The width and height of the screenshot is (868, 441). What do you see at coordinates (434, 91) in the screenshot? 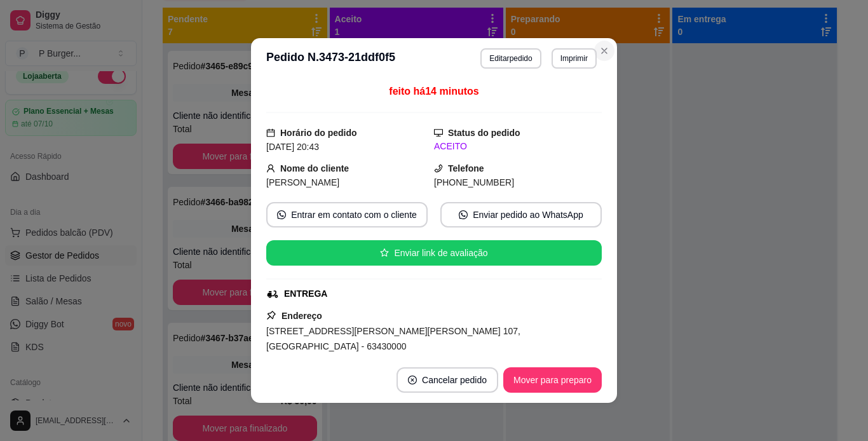
I see `span: feito há 14 minutos` at bounding box center [434, 91].